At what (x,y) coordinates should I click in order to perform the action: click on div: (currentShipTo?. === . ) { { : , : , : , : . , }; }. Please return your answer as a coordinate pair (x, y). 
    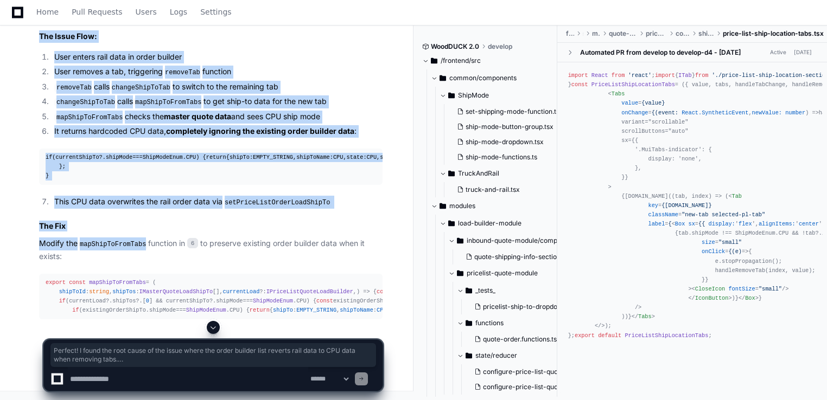
    Looking at the image, I should click on (210, 167).